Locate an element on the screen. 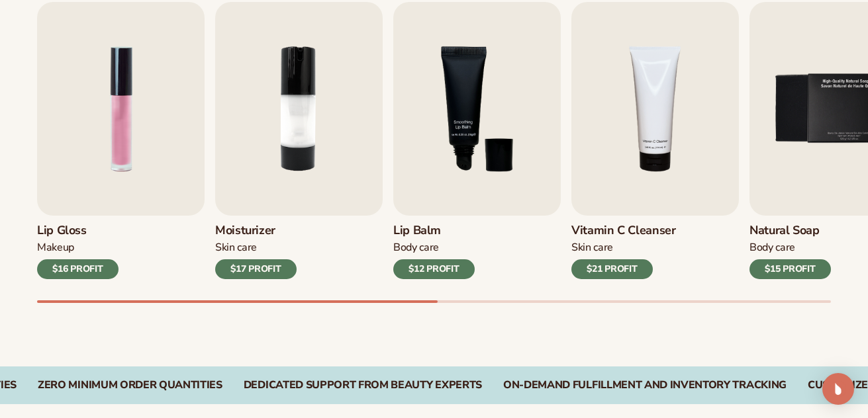 The image size is (868, 418). div: $21 PROFIT is located at coordinates (612, 269).